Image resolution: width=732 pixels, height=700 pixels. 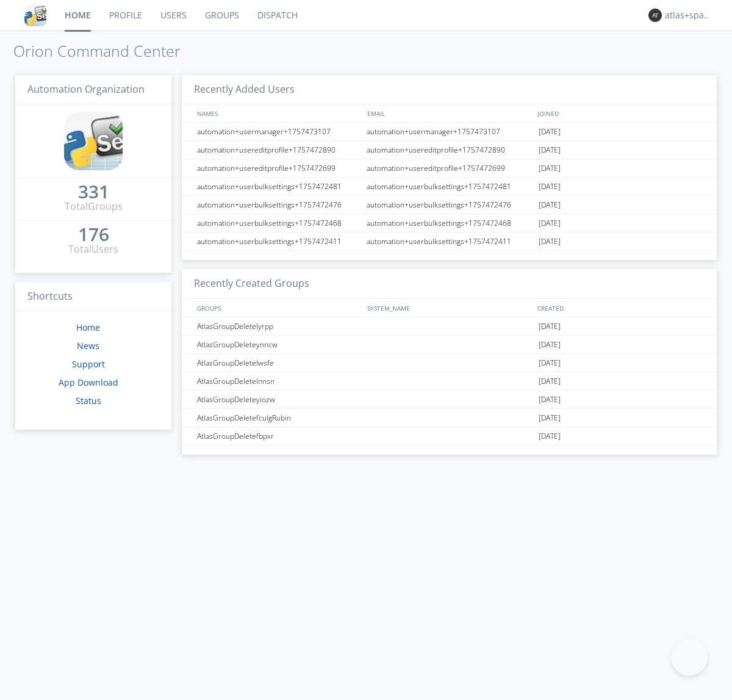 I want to click on div: Total Groups, so click(x=94, y=206).